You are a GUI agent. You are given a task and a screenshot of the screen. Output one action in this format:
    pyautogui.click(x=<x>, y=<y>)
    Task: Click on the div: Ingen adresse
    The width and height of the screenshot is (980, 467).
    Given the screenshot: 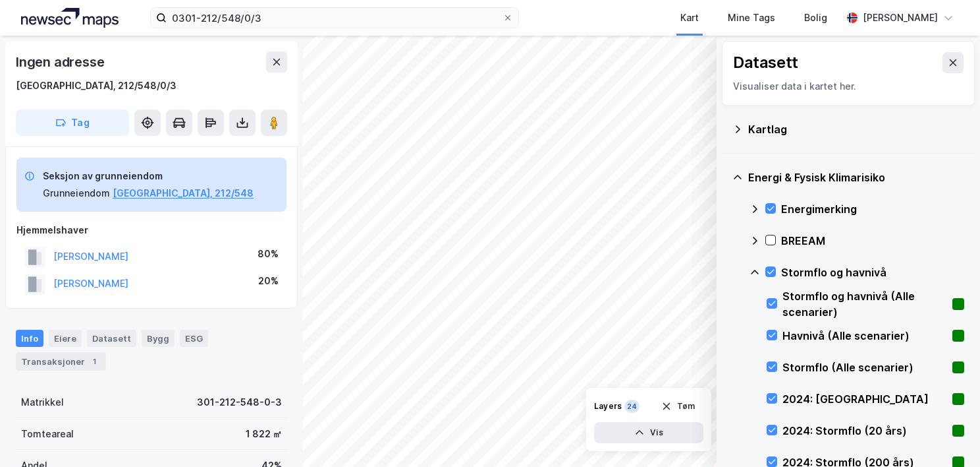 What is the action you would take?
    pyautogui.click(x=61, y=62)
    